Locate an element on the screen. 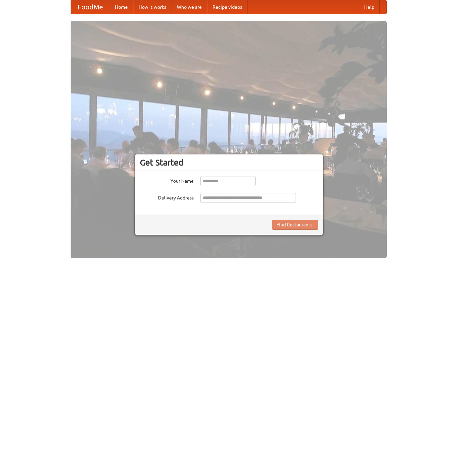  h3: Get Started is located at coordinates (229, 163).